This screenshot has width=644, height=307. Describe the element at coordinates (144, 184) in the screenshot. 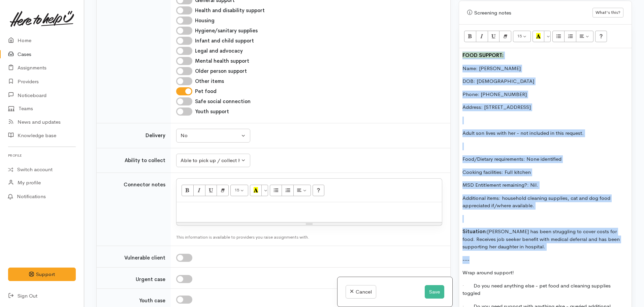

I see `label: Connector notes` at that location.